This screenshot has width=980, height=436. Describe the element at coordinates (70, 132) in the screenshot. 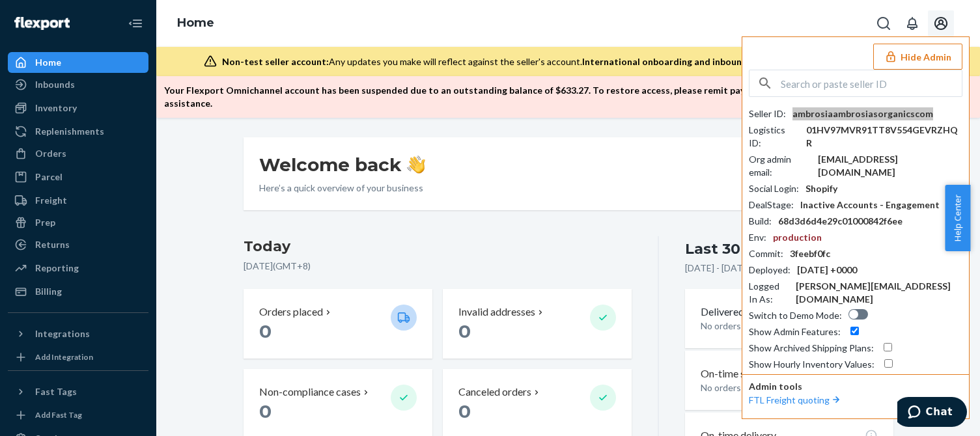

I see `div: Replenishments` at that location.